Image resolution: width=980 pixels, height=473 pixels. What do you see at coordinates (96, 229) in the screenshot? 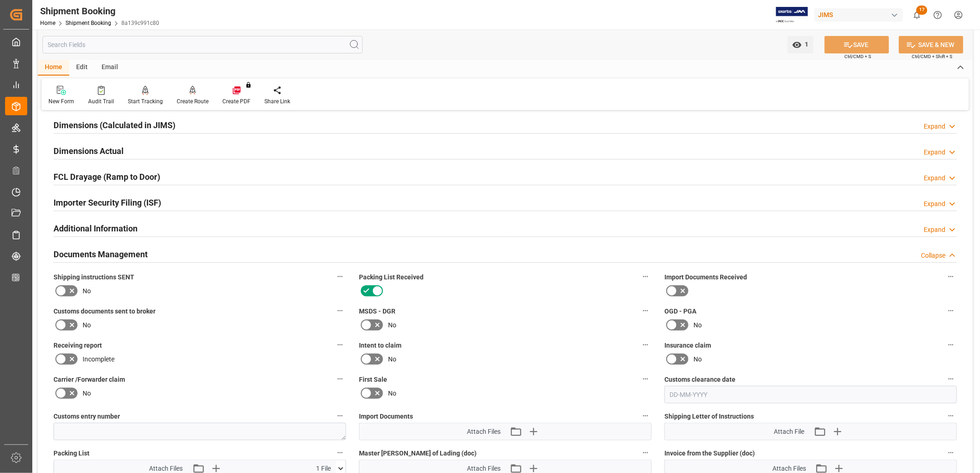
I see `h2: Additional Information` at bounding box center [96, 229].